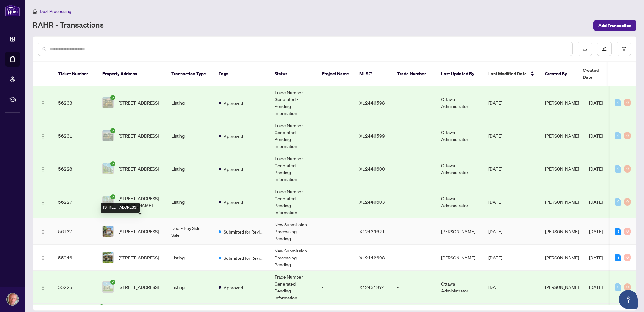 The width and height of the screenshot is (644, 312). I want to click on img: logo, so click(12, 11).